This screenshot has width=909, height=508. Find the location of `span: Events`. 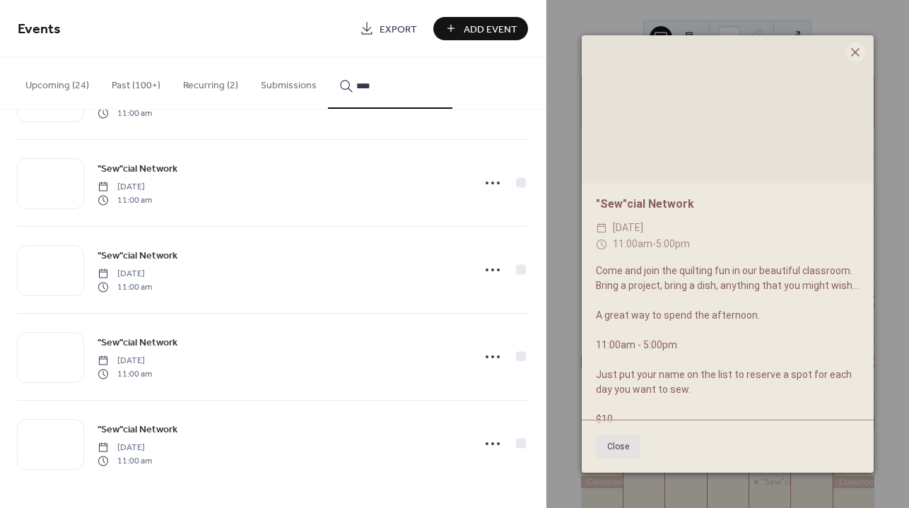

span: Events is located at coordinates (39, 29).